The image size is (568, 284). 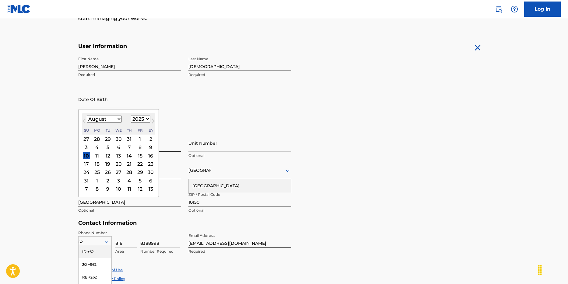 I want to click on div: Choose Tuesday, August 19th, 2025, so click(x=108, y=164).